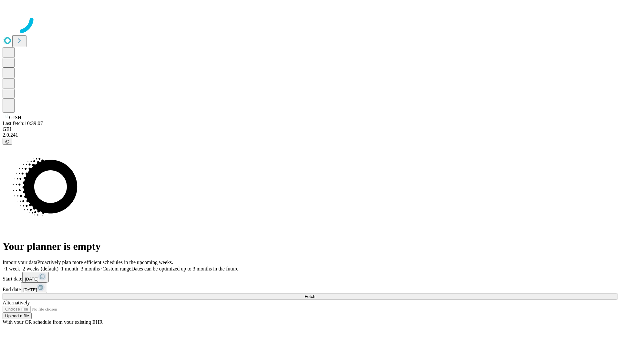 The height and width of the screenshot is (349, 620). Describe the element at coordinates (90, 269) in the screenshot. I see `span: 3 months` at that location.